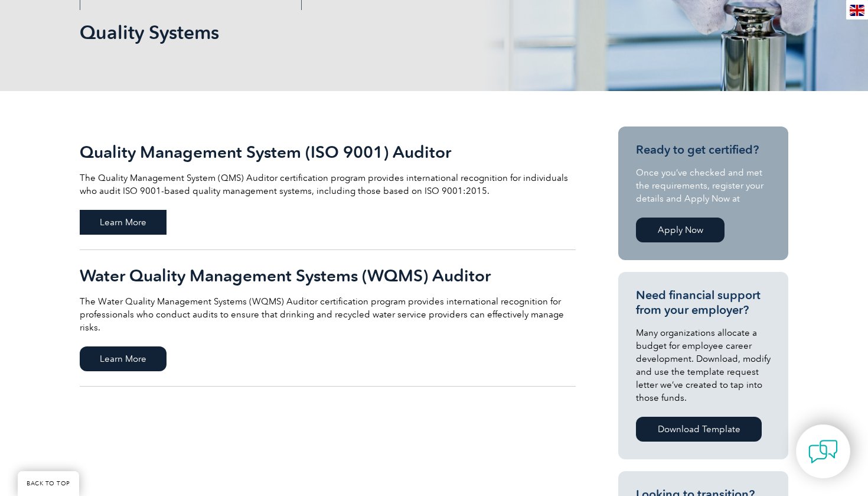 This screenshot has width=868, height=496. I want to click on h2: Quality Management System (ISO 9001) Auditor, so click(328, 152).